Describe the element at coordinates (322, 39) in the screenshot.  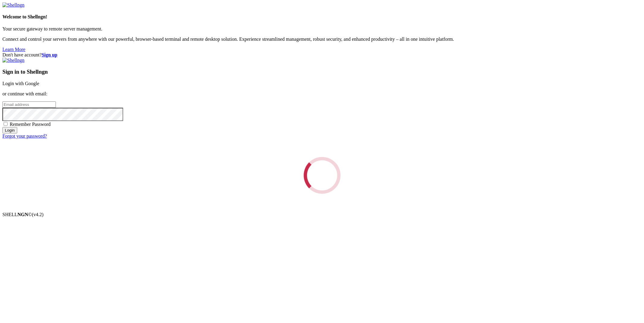
I see `p: Connect and control your servers from anywhere with our powerful, browser-based terminal and remo...` at that location.